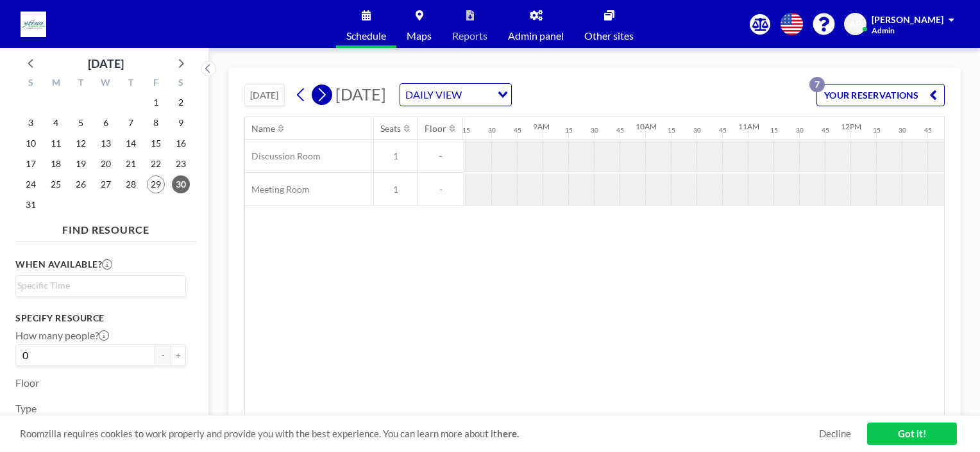 The width and height of the screenshot is (980, 452). What do you see at coordinates (277, 190) in the screenshot?
I see `span: Meeting Room` at bounding box center [277, 190].